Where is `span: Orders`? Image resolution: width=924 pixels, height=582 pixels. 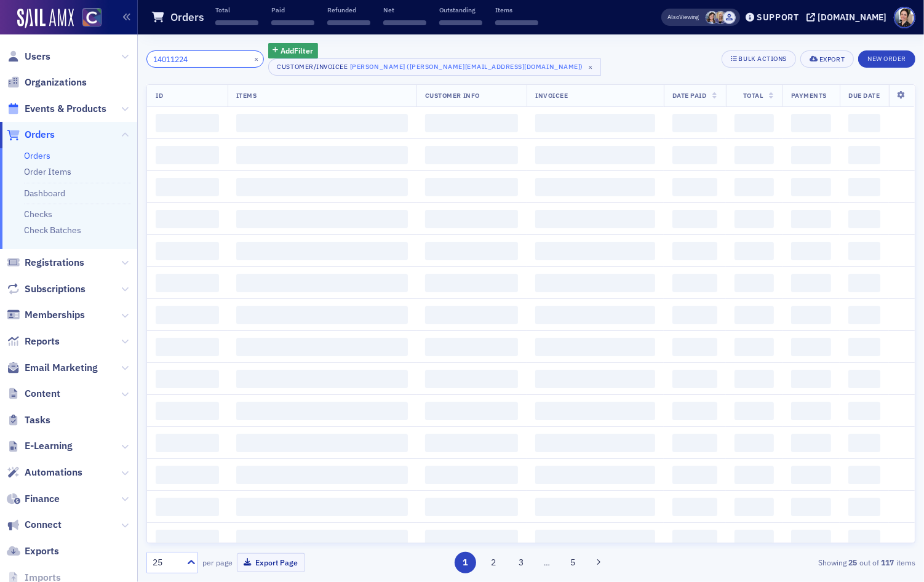 span: Orders is located at coordinates (40, 135).